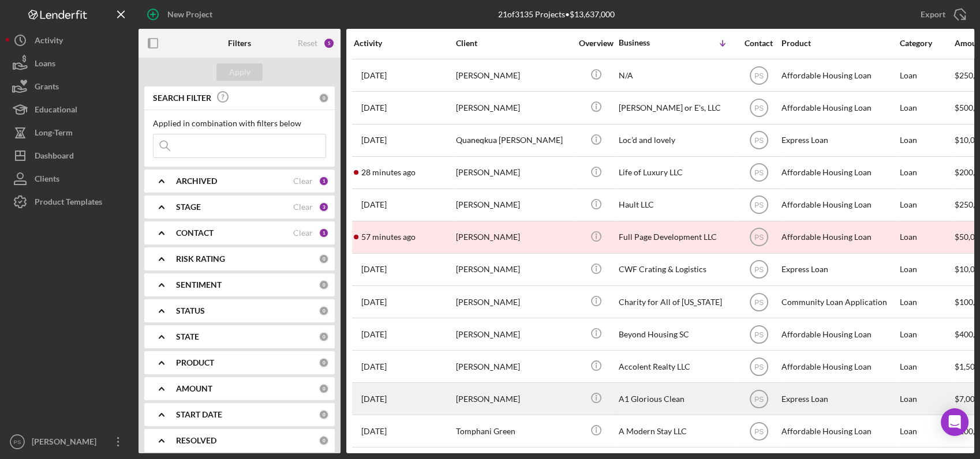 The image size is (980, 459). I want to click on time: 2025-07-16 19:54, so click(374, 205).